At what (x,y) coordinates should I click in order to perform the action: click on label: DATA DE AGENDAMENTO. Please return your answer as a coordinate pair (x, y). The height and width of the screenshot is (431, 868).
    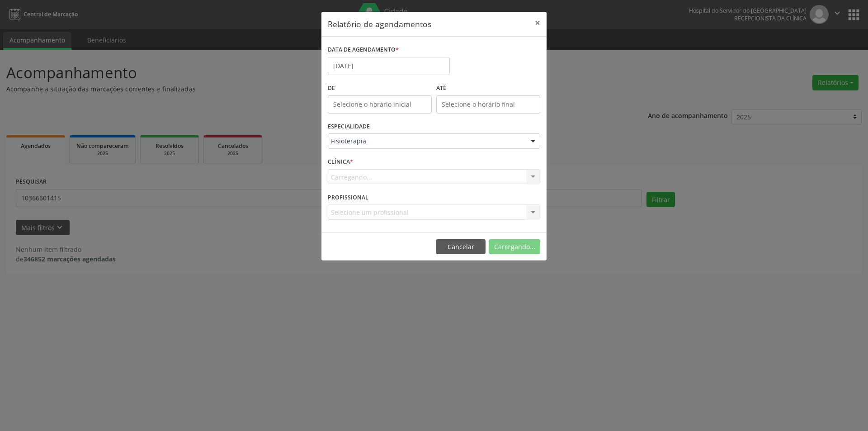
    Looking at the image, I should click on (363, 50).